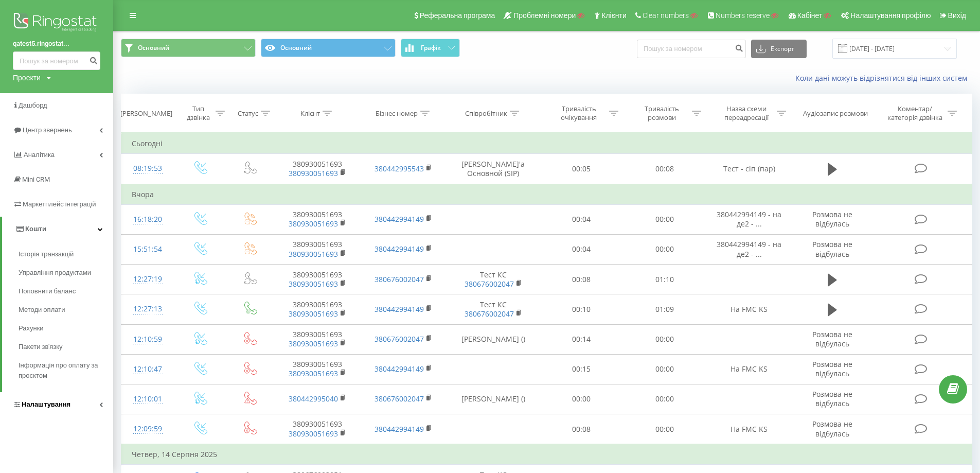  I want to click on td: 00:14, so click(581, 339).